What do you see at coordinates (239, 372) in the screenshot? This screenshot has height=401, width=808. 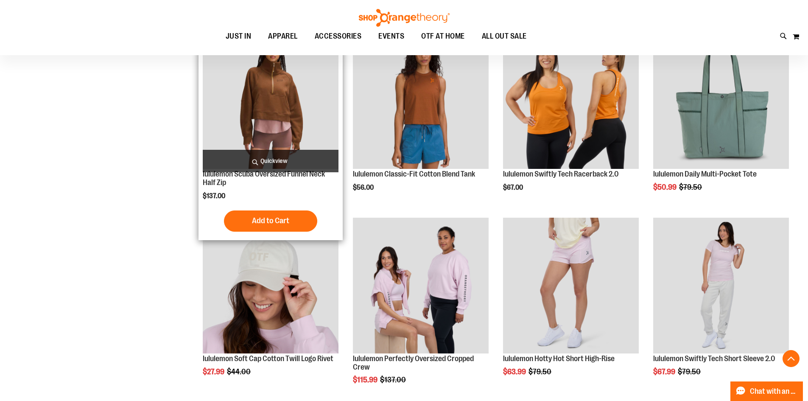 I see `span: $44.00` at bounding box center [239, 372].